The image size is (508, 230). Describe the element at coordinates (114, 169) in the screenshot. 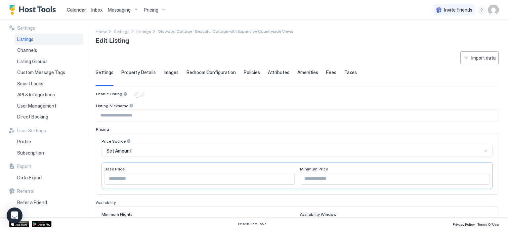

I see `span: Base Price` at that location.